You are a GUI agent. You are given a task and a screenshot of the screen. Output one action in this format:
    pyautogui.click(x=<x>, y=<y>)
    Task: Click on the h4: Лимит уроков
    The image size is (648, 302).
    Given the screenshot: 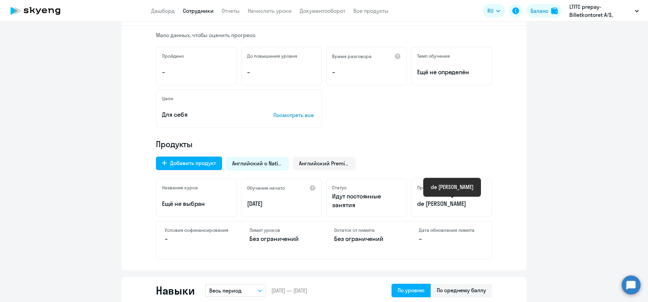 What is the action you would take?
    pyautogui.click(x=281, y=230)
    